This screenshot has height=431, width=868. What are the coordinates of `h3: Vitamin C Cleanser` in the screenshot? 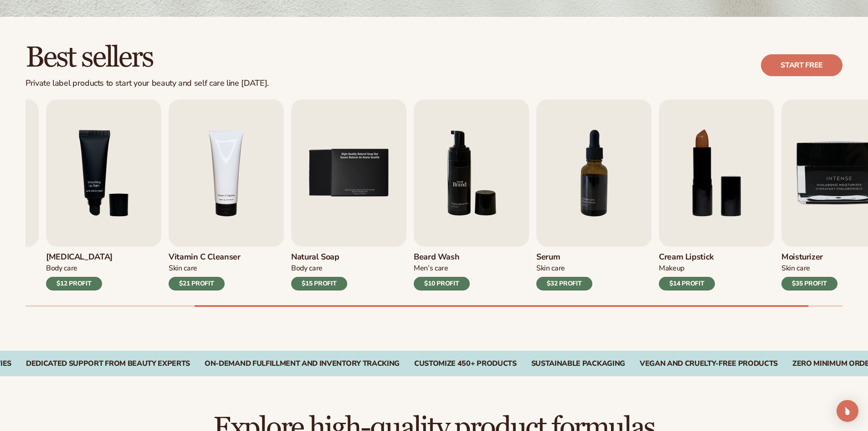 It's located at (205, 257).